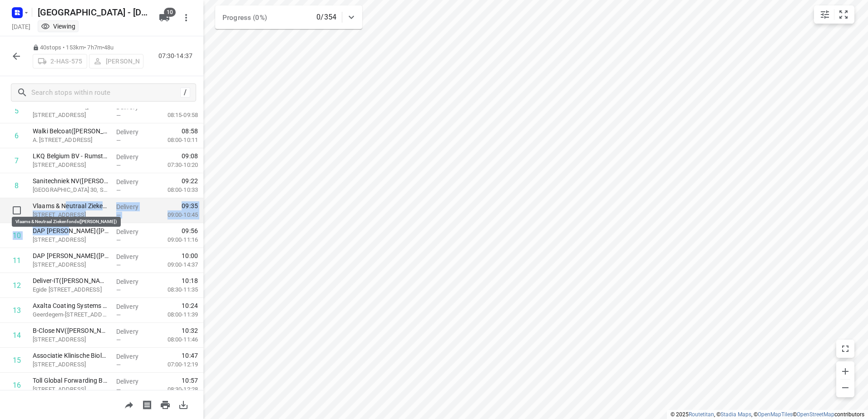 The image size is (868, 419). Describe the element at coordinates (17, 136) in the screenshot. I see `div: 6` at that location.